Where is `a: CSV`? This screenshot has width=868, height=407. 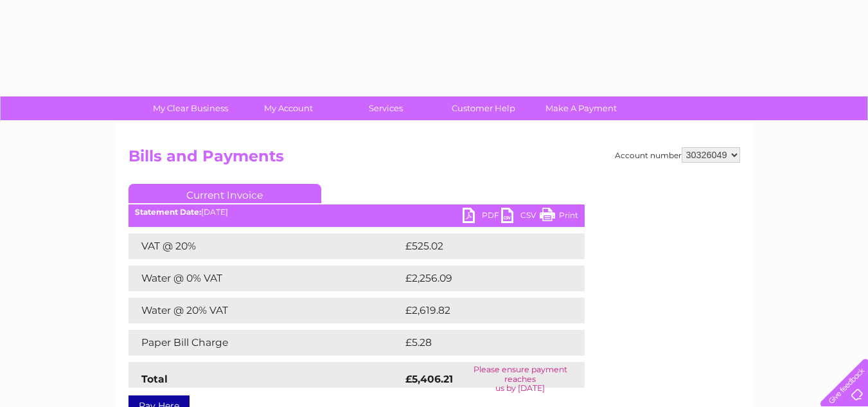
a: CSV is located at coordinates (520, 216).